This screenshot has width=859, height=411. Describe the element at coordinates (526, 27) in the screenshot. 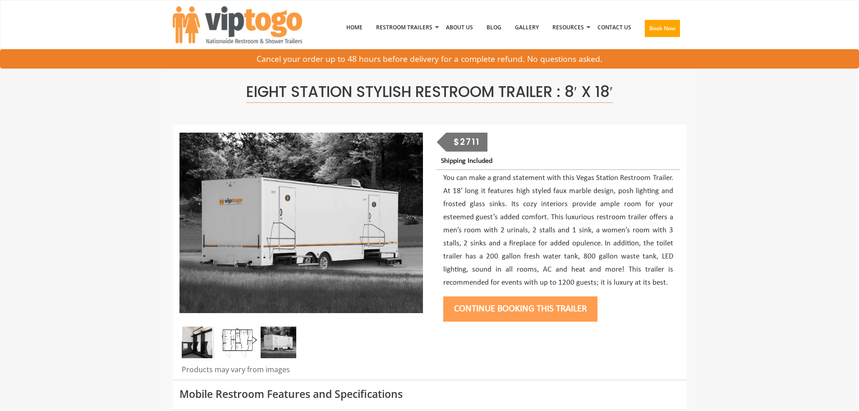

I see `a: Gallery` at that location.